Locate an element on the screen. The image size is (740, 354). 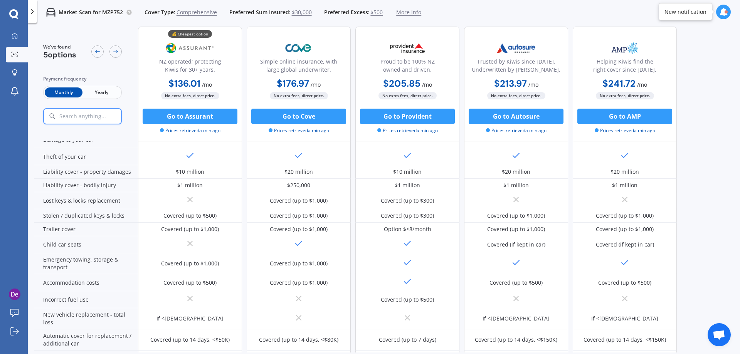
div: New vehicle replacement - total loss is located at coordinates (86, 319).